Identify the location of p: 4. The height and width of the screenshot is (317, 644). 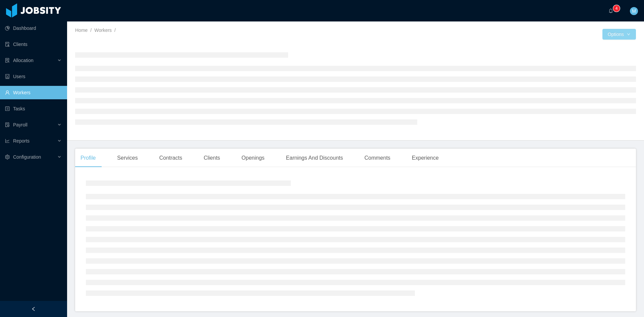
(617, 9).